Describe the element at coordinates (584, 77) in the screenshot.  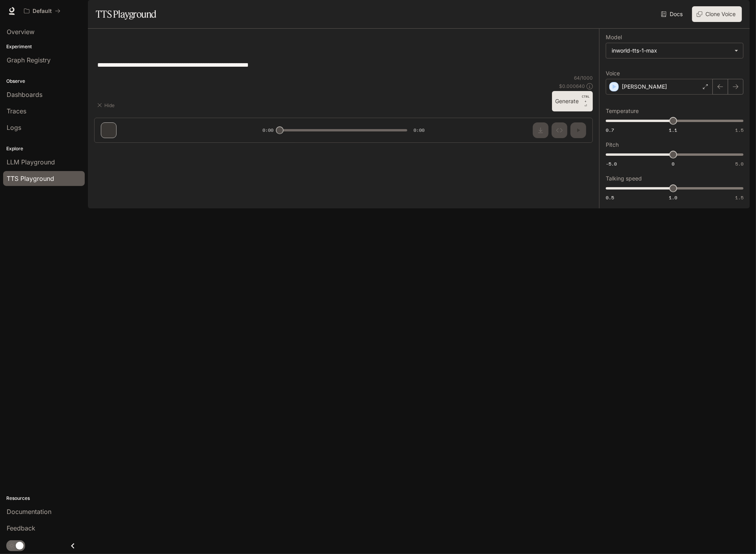
I see `p: 64 / 1000` at that location.